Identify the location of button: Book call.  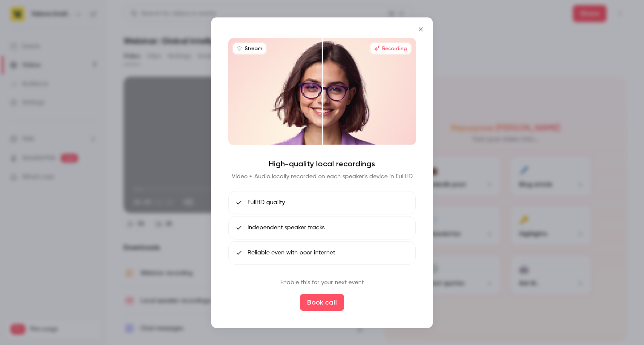
(322, 302).